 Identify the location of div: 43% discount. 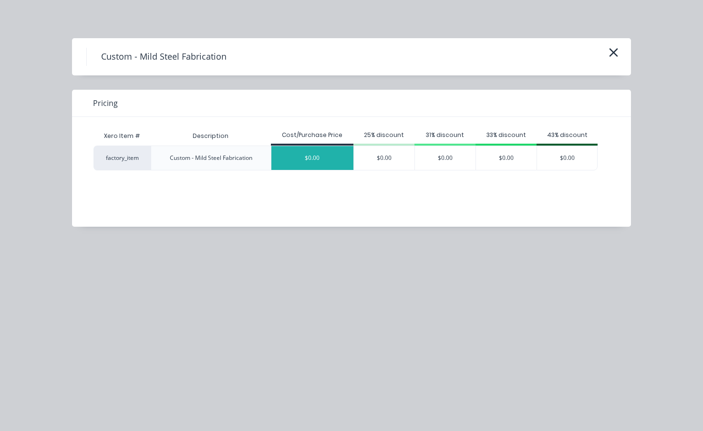
(567, 135).